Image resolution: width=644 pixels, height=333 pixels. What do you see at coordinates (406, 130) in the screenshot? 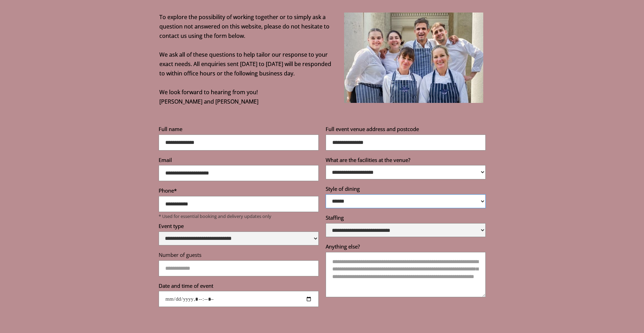
I see `label: Full event venue address and postcode` at bounding box center [406, 130].